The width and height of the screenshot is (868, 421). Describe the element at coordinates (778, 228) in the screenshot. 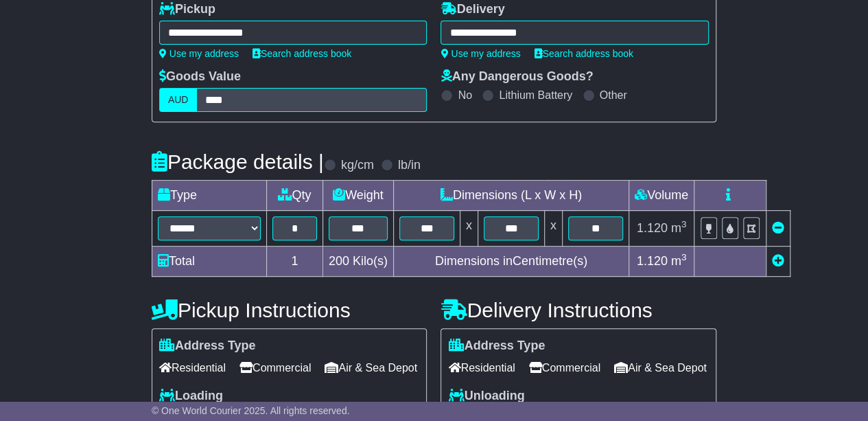

I see `a: Remove this item` at that location.